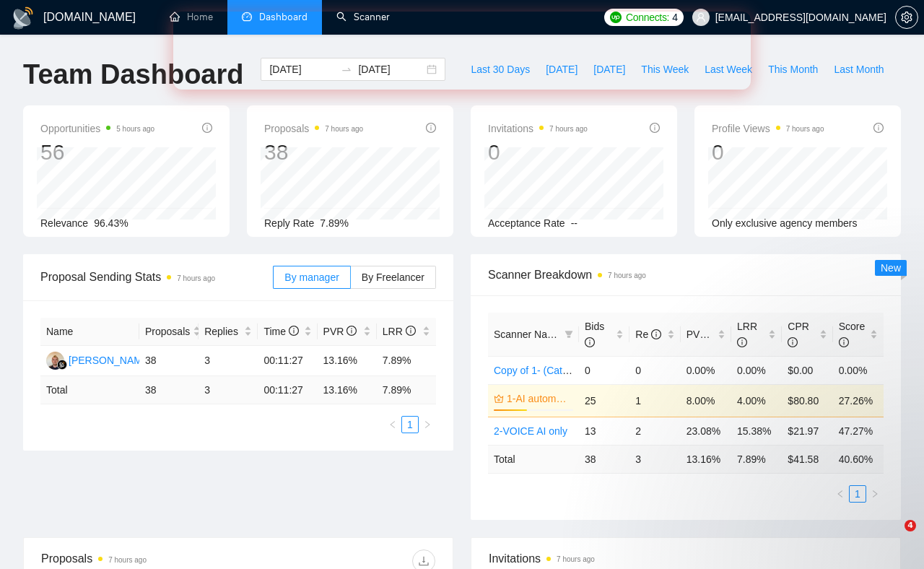 The height and width of the screenshot is (569, 924). What do you see at coordinates (281, 331) in the screenshot?
I see `span: Time` at bounding box center [281, 331].